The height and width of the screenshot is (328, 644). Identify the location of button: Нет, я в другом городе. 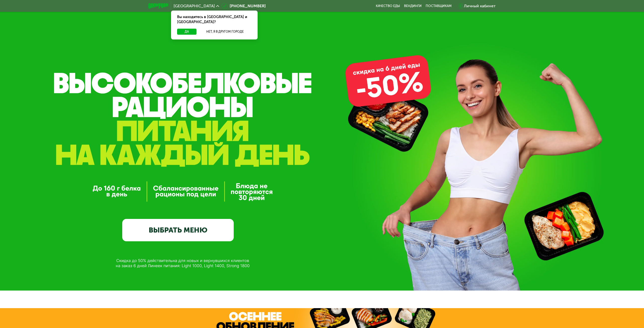
(225, 32).